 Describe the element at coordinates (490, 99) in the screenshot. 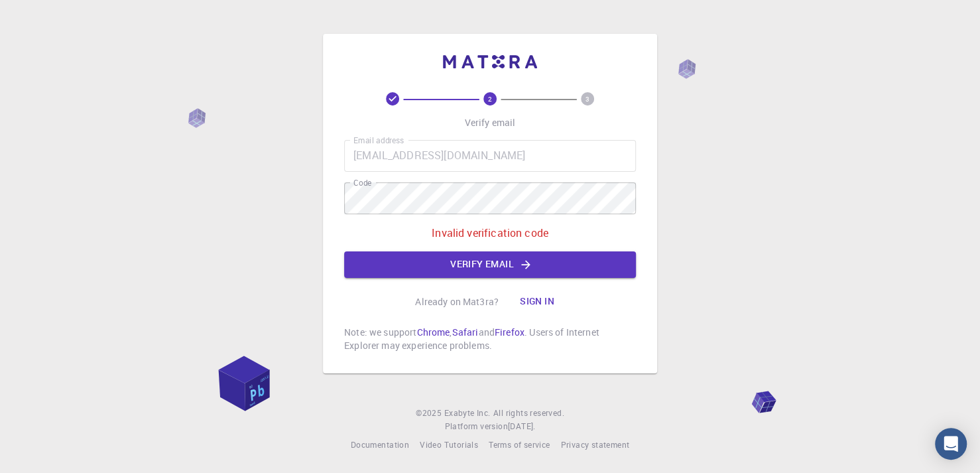

I see `text: 2` at that location.